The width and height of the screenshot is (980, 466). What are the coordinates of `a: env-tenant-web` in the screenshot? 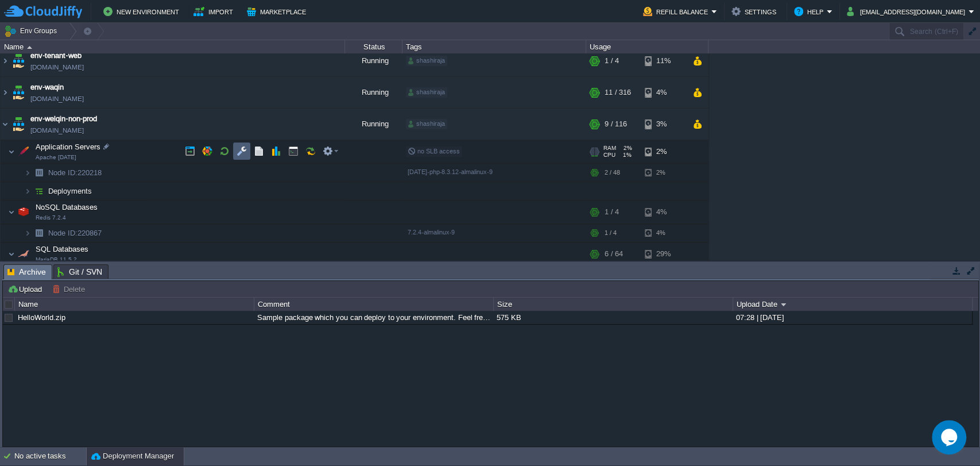 It's located at (56, 56).